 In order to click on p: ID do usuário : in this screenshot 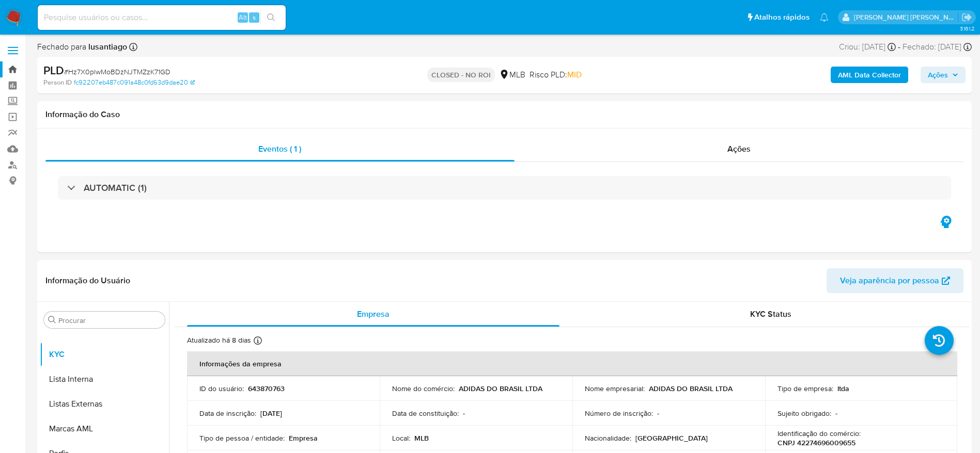, I will do `click(221, 388)`.